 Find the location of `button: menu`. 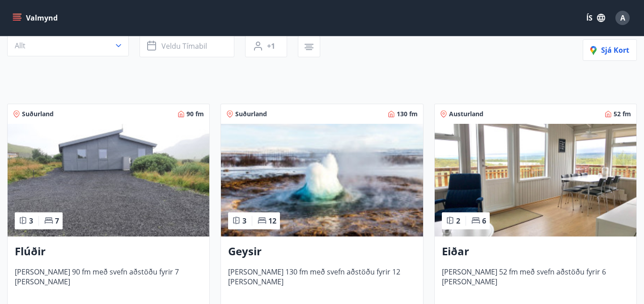

button: menu is located at coordinates (36, 18).